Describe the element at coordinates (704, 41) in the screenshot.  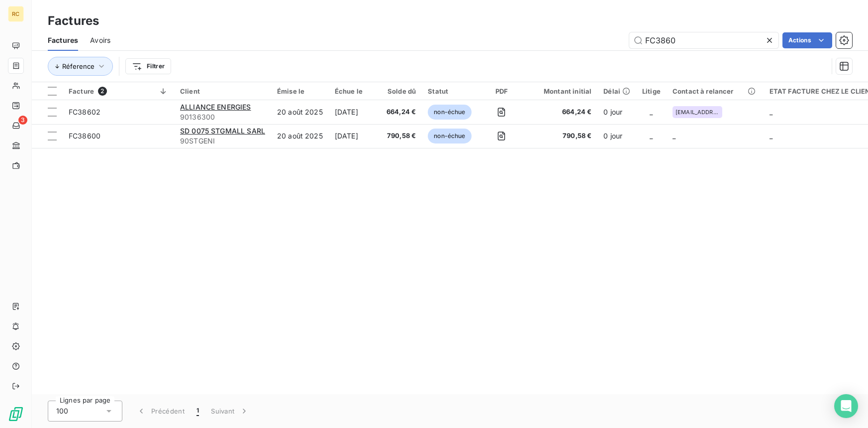
I see `input: Rechercher` at that location.